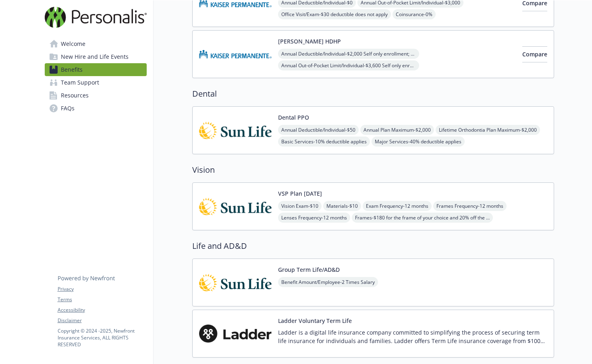  I want to click on a: Welcome, so click(96, 44).